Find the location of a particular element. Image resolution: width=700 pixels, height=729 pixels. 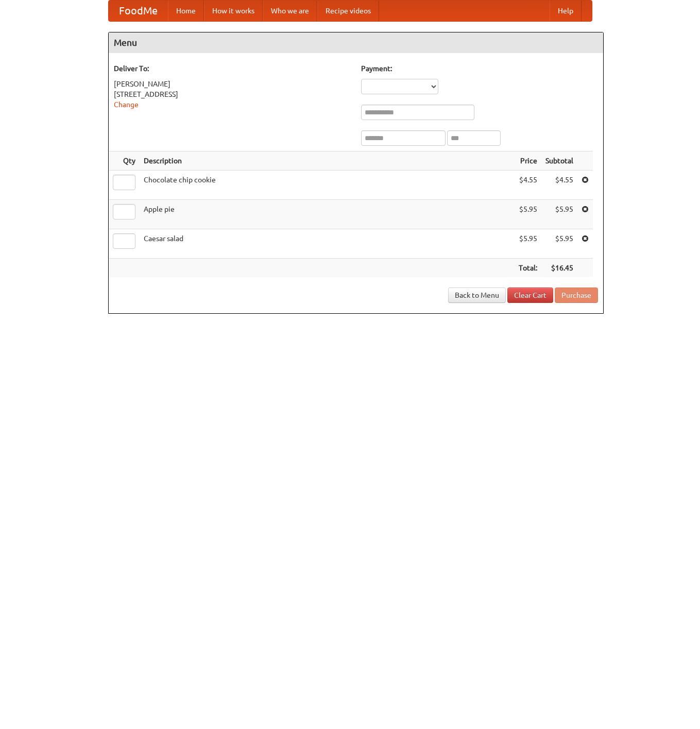

th: Price is located at coordinates (528, 161).